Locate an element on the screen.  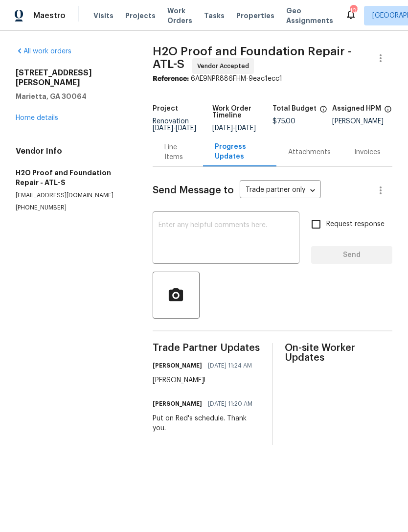
a: Home details is located at coordinates (37, 118).